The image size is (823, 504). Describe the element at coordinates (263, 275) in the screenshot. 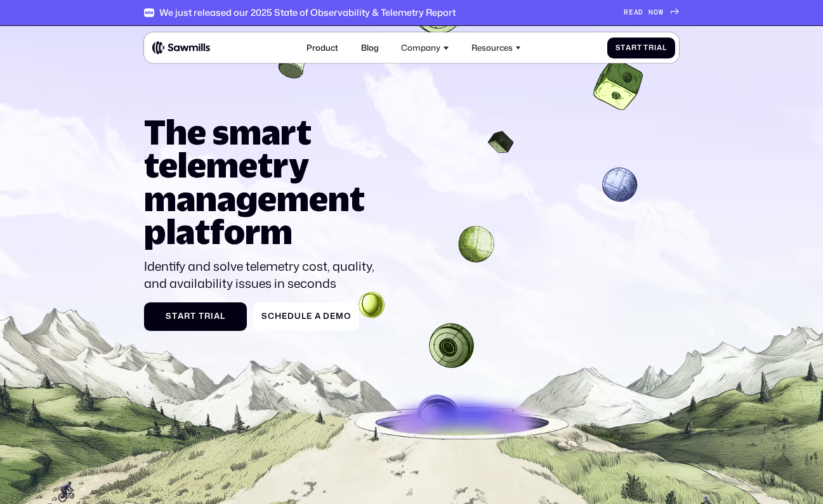

I see `p: Identify and solve telemetry cost, quality, and availability issues in seconds` at that location.